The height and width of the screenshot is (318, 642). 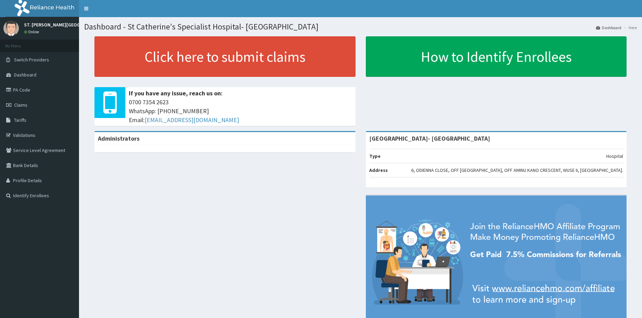 What do you see at coordinates (225, 57) in the screenshot?
I see `a: Click here to submit claims` at bounding box center [225, 57].